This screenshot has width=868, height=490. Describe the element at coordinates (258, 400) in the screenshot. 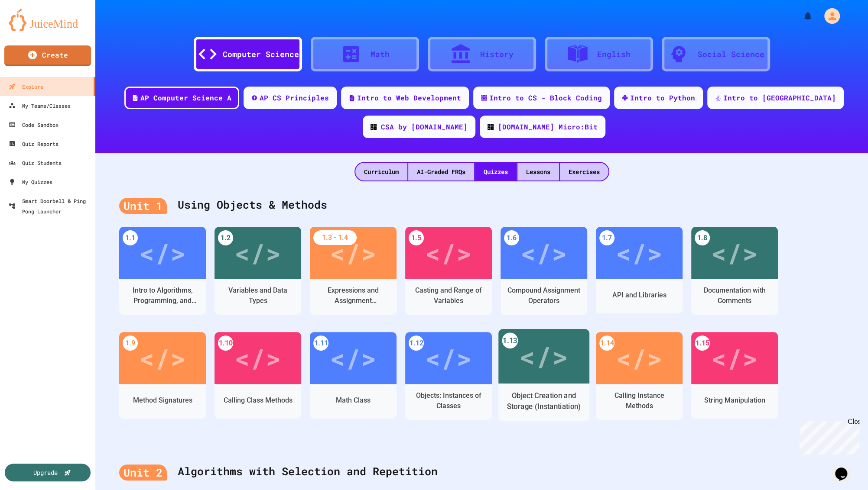

I see `div: Calling Class Methods` at that location.